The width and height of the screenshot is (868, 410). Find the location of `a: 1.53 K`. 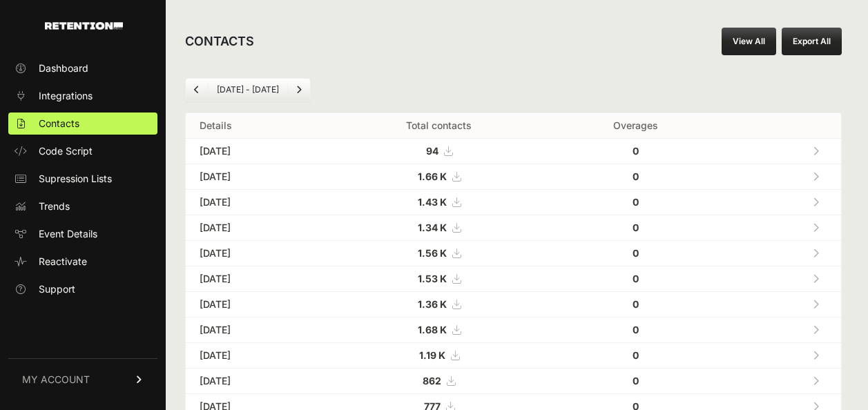

a: 1.53 K is located at coordinates (439, 278).